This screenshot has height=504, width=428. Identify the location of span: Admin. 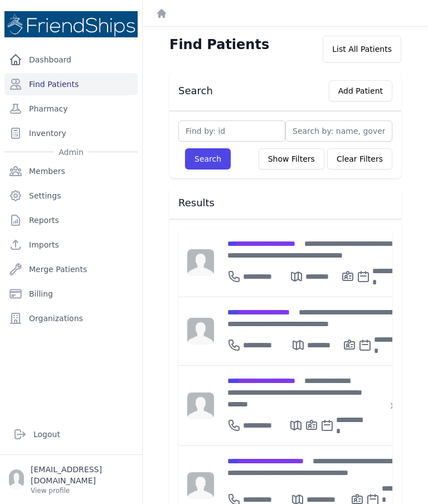
(71, 152).